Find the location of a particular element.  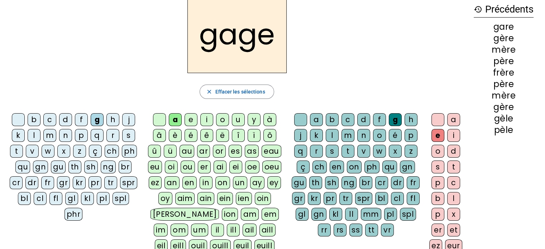

div: es is located at coordinates (235, 151).